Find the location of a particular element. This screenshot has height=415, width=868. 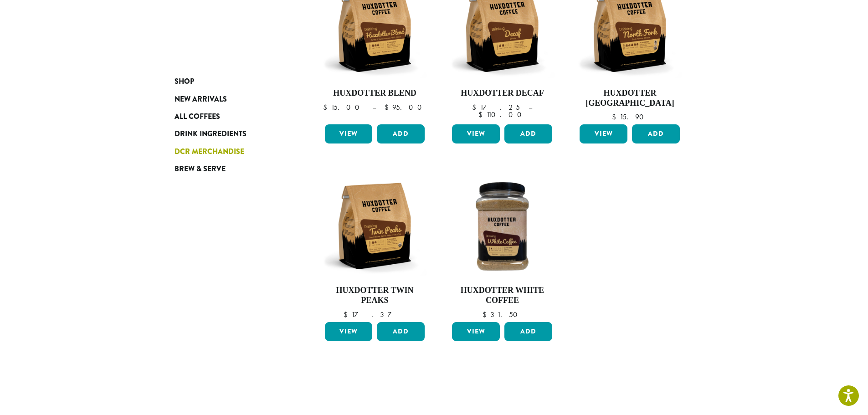

a: Drink Ingredients is located at coordinates (229, 134).